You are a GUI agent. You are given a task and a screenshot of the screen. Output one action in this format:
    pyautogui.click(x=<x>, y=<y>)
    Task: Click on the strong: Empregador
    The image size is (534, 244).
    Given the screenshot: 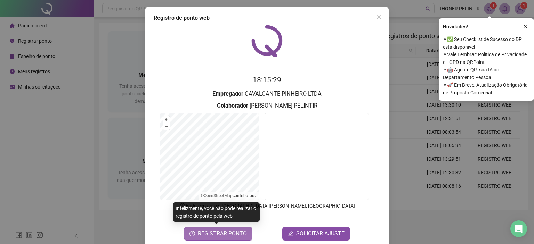 What is the action you would take?
    pyautogui.click(x=228, y=94)
    